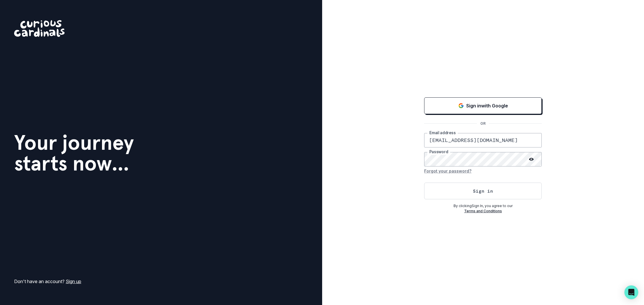 Image resolution: width=644 pixels, height=305 pixels. What do you see at coordinates (487, 106) in the screenshot?
I see `p: Sign in with Google` at bounding box center [487, 106].